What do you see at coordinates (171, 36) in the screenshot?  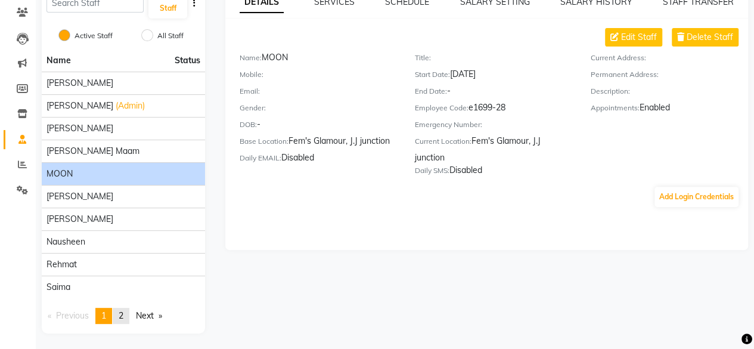 I see `label: All Staff` at bounding box center [171, 36].